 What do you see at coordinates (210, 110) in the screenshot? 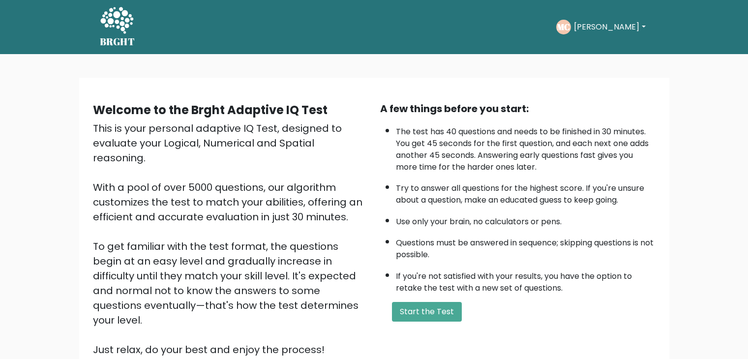
I see `b: Welcome to the Brght Adaptive IQ Test` at bounding box center [210, 110].